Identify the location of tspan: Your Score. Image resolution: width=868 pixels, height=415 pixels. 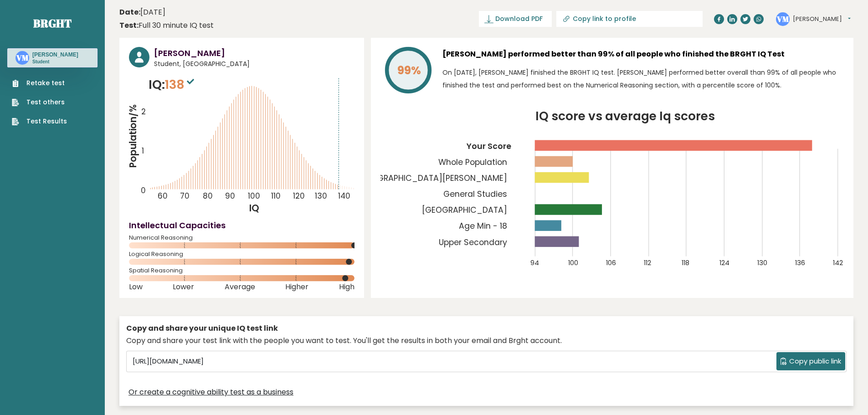
(489, 146).